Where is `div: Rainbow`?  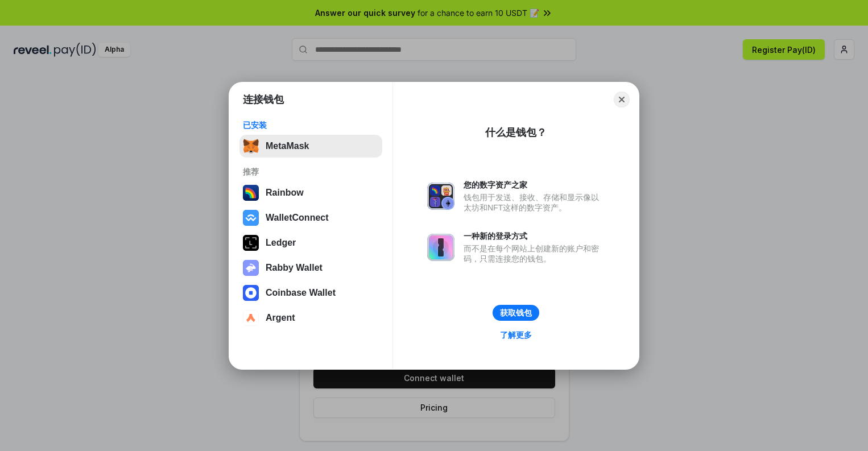 div: Rainbow is located at coordinates (284, 193).